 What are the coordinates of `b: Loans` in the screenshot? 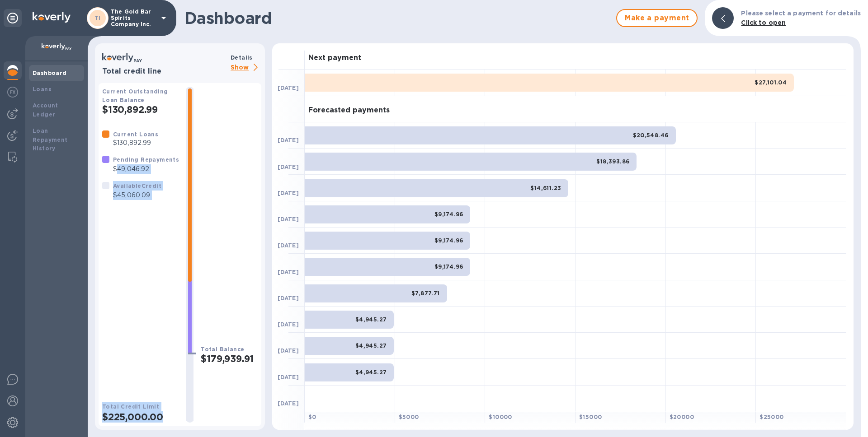 It's located at (42, 89).